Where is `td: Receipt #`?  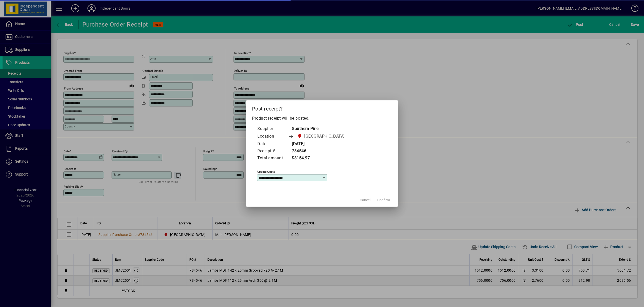 td: Receipt # is located at coordinates (272, 151).